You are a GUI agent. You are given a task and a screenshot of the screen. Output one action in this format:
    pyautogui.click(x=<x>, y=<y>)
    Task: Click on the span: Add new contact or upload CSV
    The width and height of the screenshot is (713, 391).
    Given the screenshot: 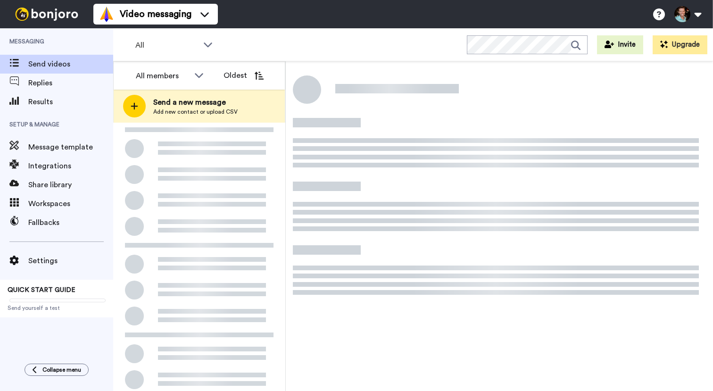 What is the action you would take?
    pyautogui.click(x=195, y=112)
    